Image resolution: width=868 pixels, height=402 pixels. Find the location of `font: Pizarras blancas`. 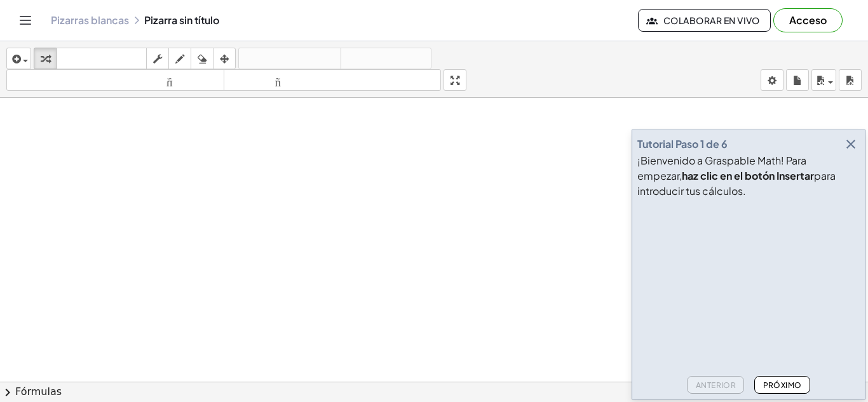

font: Pizarras blancas is located at coordinates (90, 20).